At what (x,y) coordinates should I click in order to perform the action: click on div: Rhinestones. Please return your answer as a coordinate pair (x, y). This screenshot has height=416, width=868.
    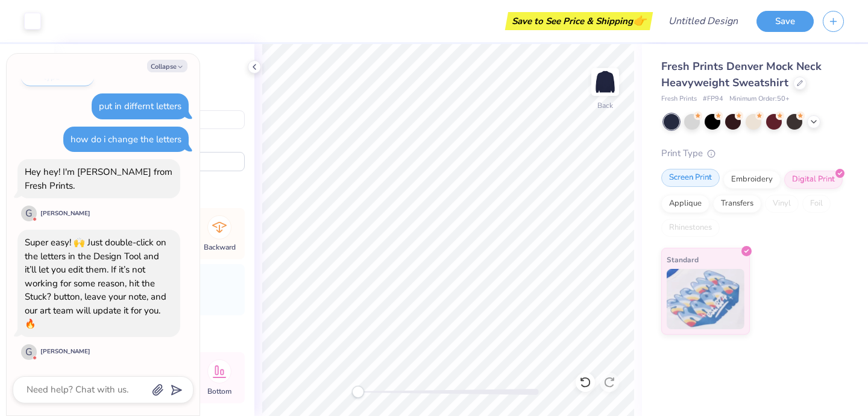
    Looking at the image, I should click on (690, 228).